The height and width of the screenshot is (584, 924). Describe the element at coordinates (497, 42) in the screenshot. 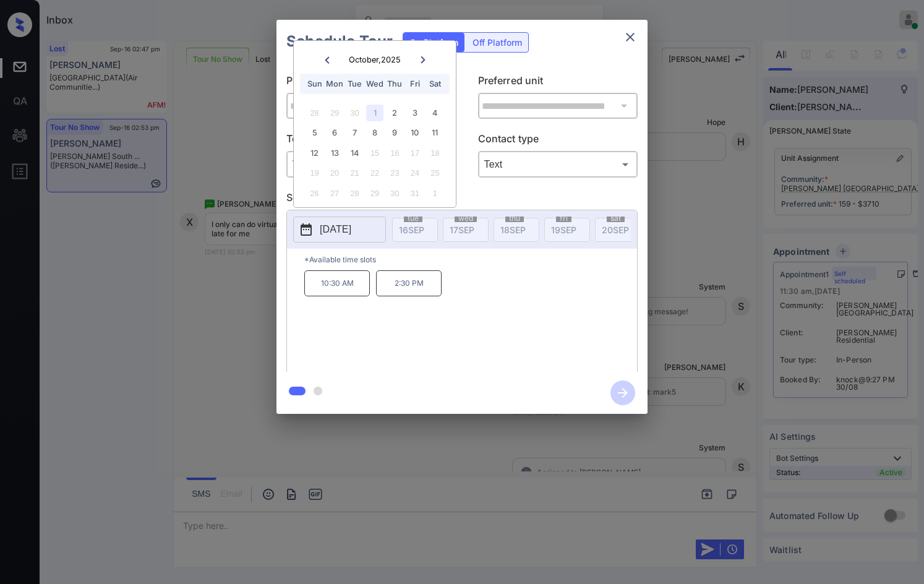

I see `div: Off Platform` at that location.